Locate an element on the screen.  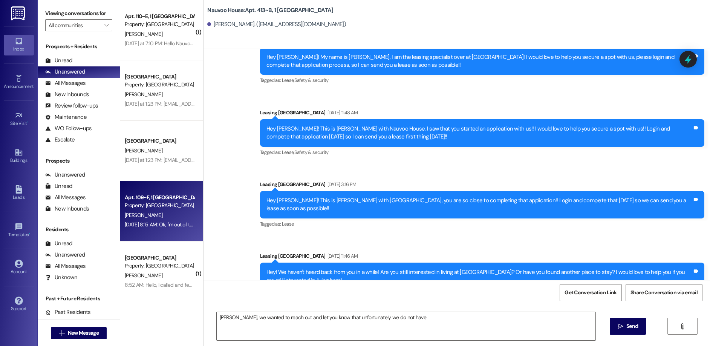
a: Leads is located at coordinates (19, 193).